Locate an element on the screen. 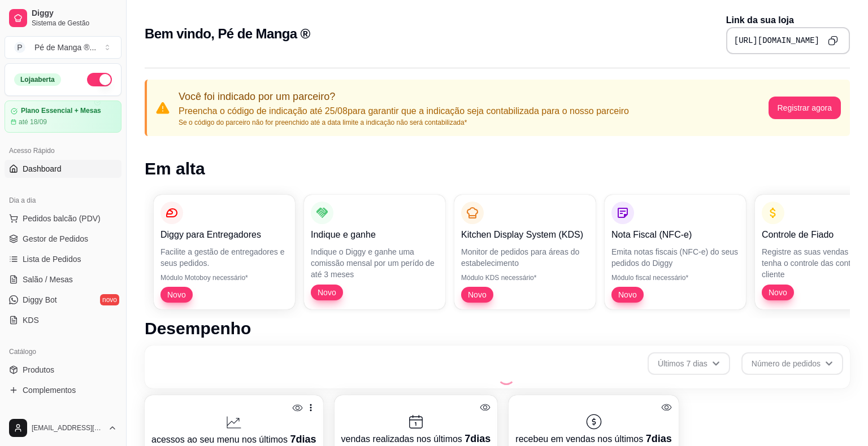 Image resolution: width=868 pixels, height=446 pixels. div: Loja aberta is located at coordinates (37, 80).